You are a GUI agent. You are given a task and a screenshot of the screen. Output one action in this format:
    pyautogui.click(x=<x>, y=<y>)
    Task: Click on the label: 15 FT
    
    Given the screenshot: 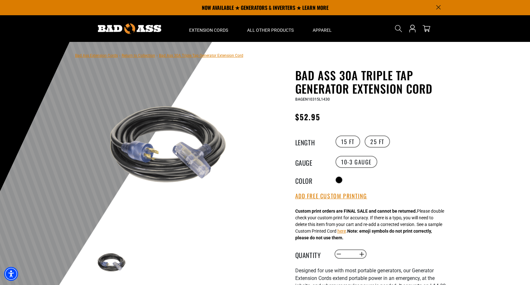 What is the action you would take?
    pyautogui.click(x=348, y=141)
    